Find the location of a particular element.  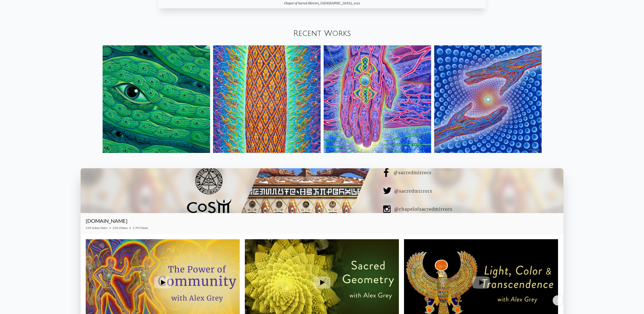

a: Recent Works is located at coordinates (322, 33).